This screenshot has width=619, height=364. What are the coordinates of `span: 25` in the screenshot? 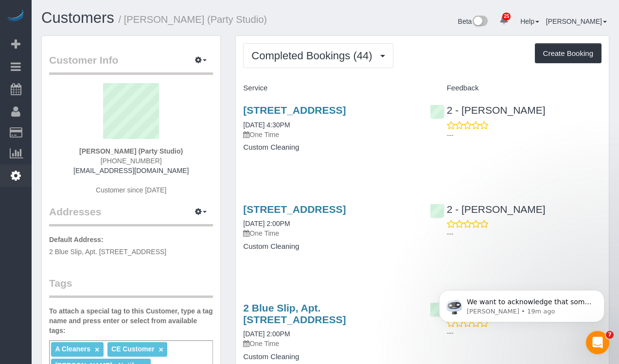 It's located at (506, 16).